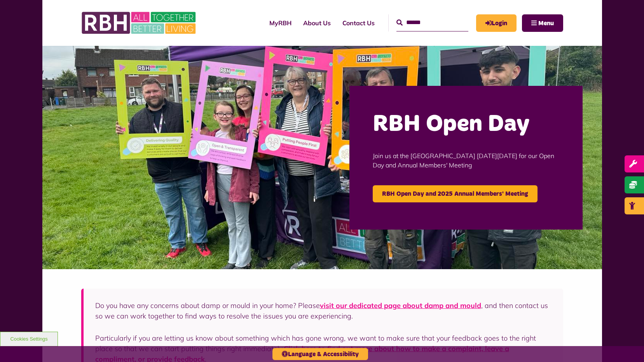 This screenshot has height=362, width=644. I want to click on a: RBH Open Day and 2025 Annual Members' Meeting, so click(455, 194).